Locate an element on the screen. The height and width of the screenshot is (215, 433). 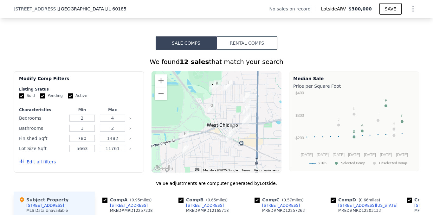
div: Comp B is located at coordinates (204, 200).